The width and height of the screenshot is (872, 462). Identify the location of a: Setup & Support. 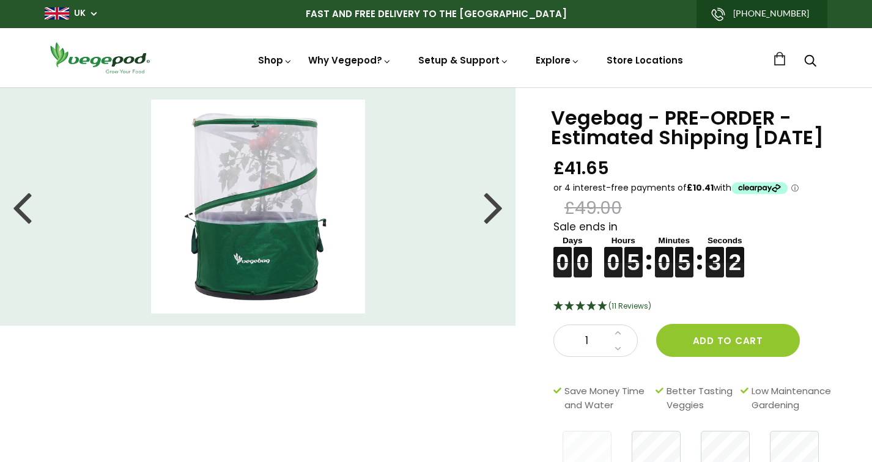
(463, 60).